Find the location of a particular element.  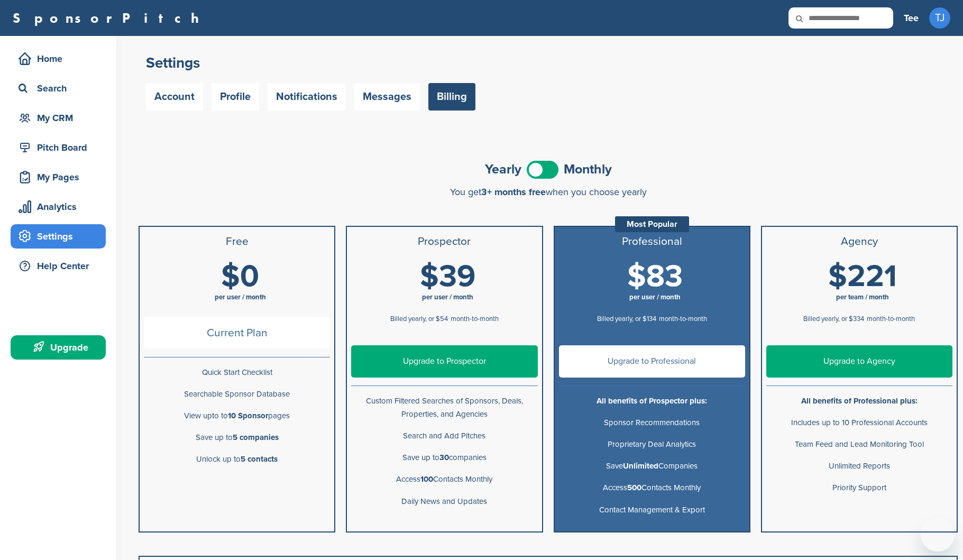

b: Unlimited is located at coordinates (640, 466).